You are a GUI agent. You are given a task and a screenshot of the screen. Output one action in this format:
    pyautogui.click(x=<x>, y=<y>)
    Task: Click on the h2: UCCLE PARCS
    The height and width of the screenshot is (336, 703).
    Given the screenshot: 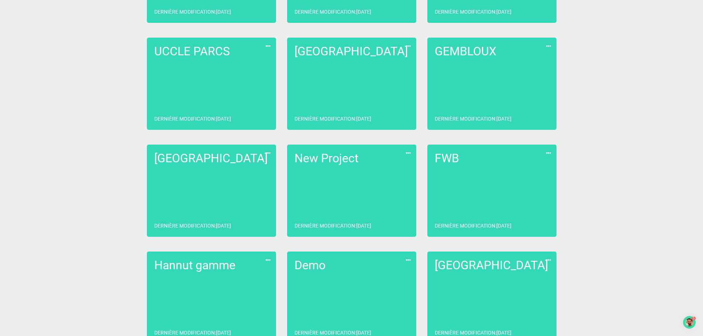 What is the action you would take?
    pyautogui.click(x=211, y=51)
    